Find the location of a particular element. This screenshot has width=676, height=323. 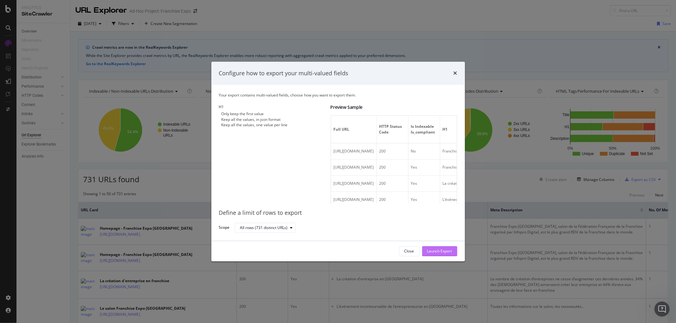

span: H1 is located at coordinates (518, 130).